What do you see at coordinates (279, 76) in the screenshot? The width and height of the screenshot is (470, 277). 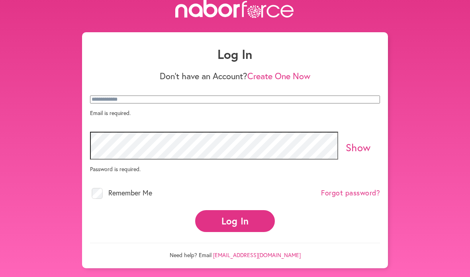 I see `a: Create One Now` at bounding box center [279, 76].